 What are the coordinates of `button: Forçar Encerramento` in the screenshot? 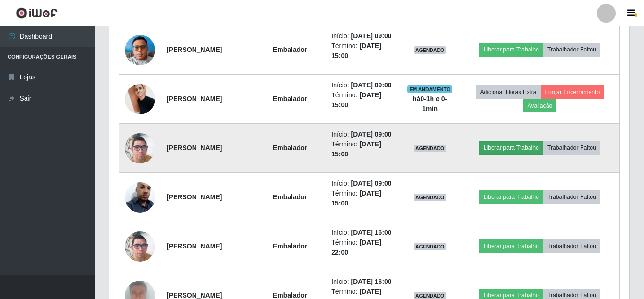 It's located at (572, 92).